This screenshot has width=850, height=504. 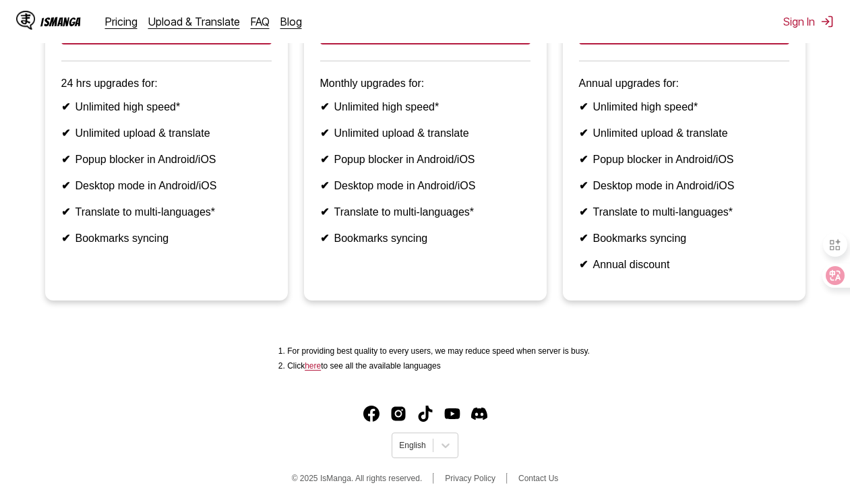 I want to click on img: IsManga Logo, so click(x=26, y=20).